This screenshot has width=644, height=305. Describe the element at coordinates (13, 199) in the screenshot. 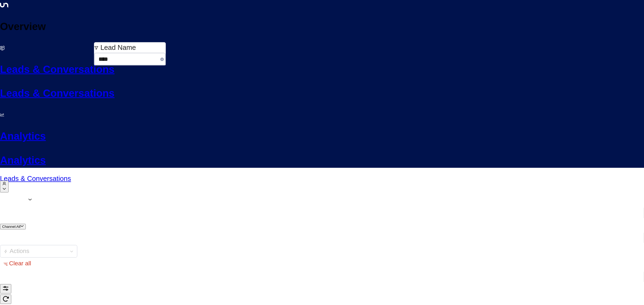

I see `span: Agents` at that location.